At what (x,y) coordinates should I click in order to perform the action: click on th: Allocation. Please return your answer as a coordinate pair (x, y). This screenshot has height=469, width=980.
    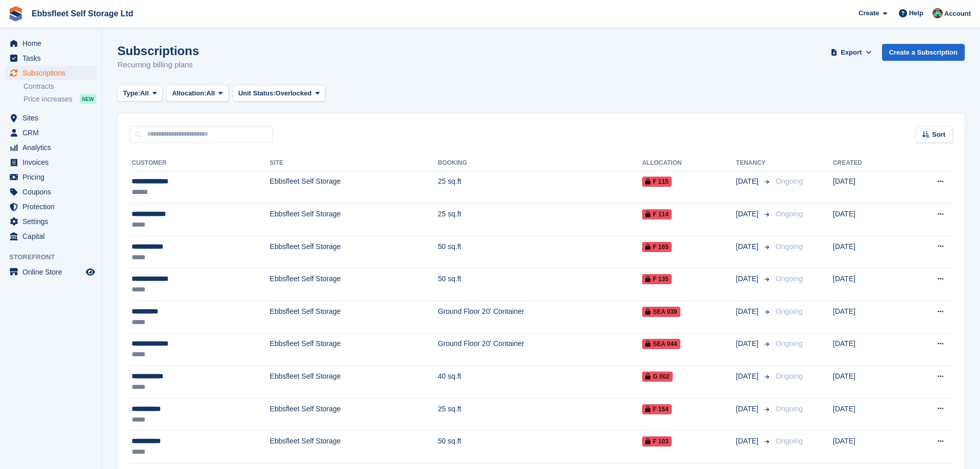
    Looking at the image, I should click on (689, 163).